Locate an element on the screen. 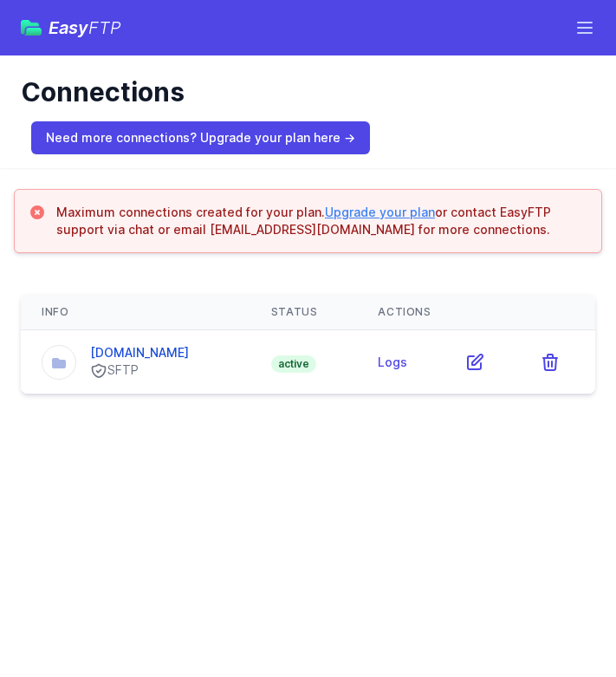 The height and width of the screenshot is (677, 616). th: Info is located at coordinates (136, 312).